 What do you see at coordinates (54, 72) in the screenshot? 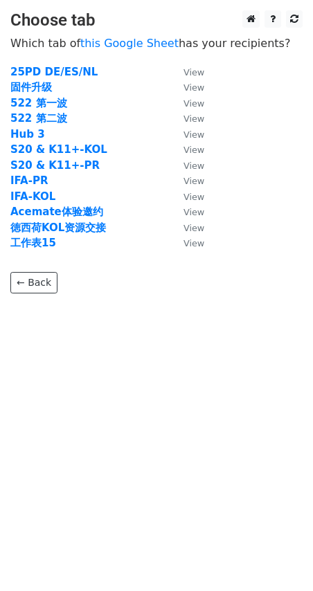
I see `strong: 25PD DE/ES/NL` at bounding box center [54, 72].